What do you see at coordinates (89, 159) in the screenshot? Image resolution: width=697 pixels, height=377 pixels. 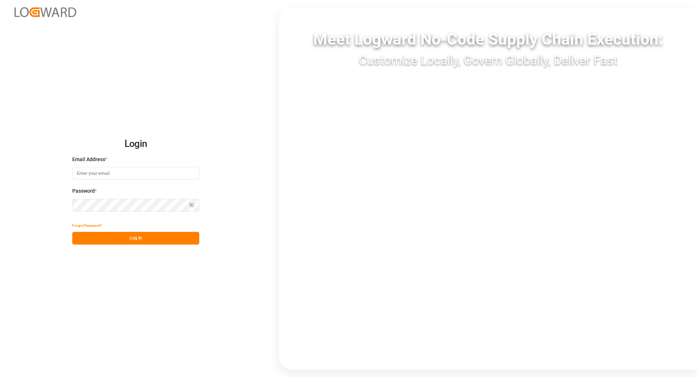 I see `span: Email Address` at bounding box center [89, 159].